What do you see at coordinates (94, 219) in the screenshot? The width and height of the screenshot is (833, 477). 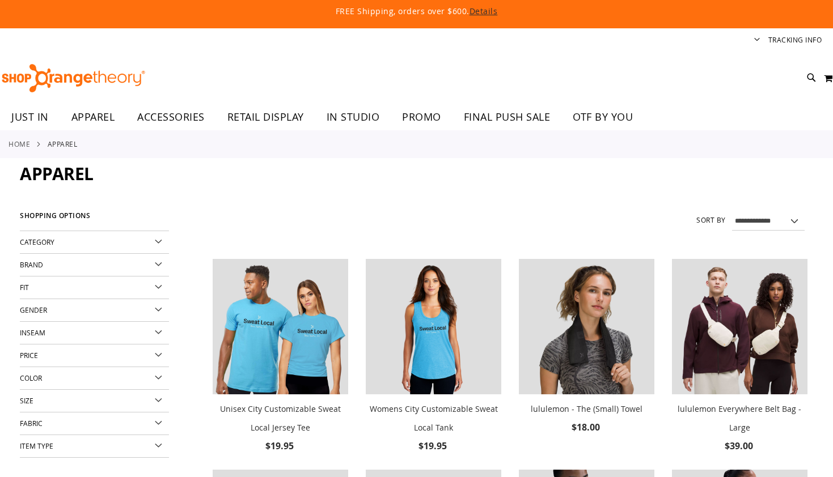 I see `strong: Shopping Options` at bounding box center [94, 219].